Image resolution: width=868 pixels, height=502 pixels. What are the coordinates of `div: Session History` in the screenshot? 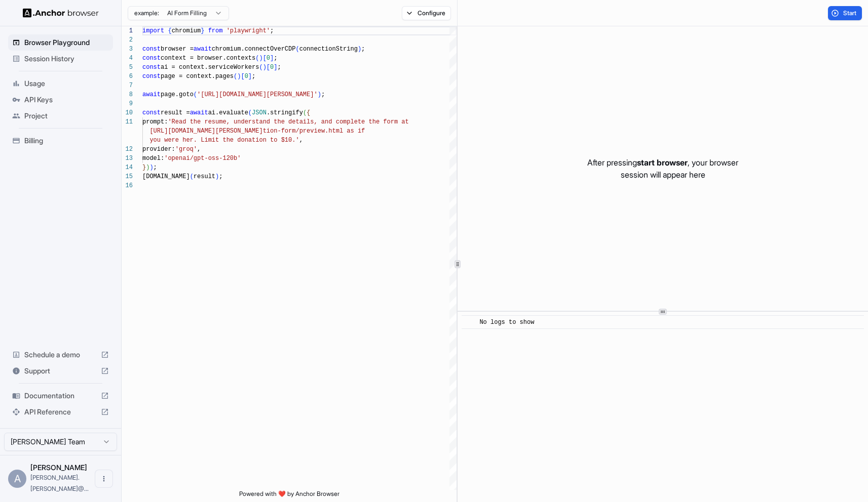 It's located at (60, 59).